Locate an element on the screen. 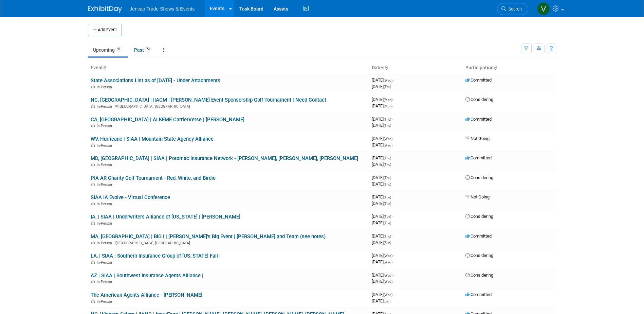  a: AZ | SIAA | Southwest Insurance Agents Alliance | is located at coordinates (147, 276).